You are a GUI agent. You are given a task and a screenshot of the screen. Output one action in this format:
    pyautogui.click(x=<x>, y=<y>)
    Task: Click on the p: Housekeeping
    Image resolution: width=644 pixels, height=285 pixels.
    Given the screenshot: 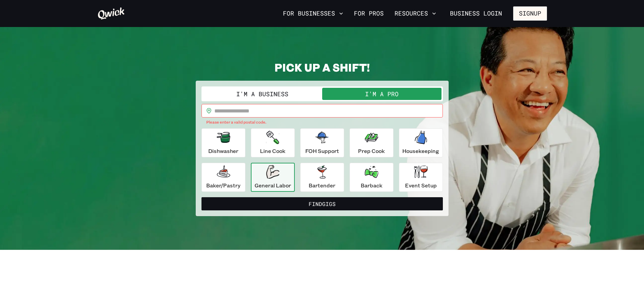 What is the action you would take?
    pyautogui.click(x=421, y=151)
    